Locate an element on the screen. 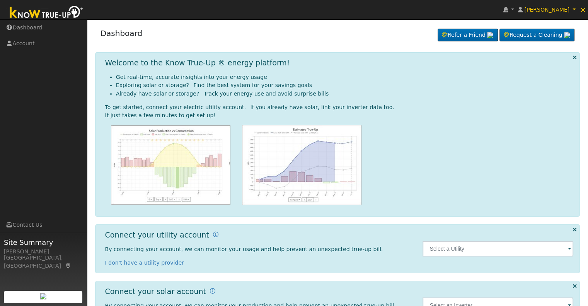  a: Dashboard is located at coordinates (121, 33).